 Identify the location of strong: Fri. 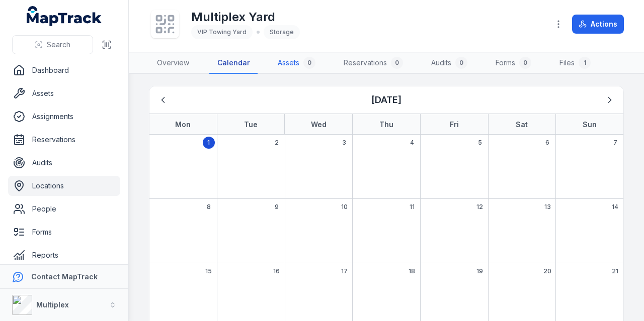
(454, 124).